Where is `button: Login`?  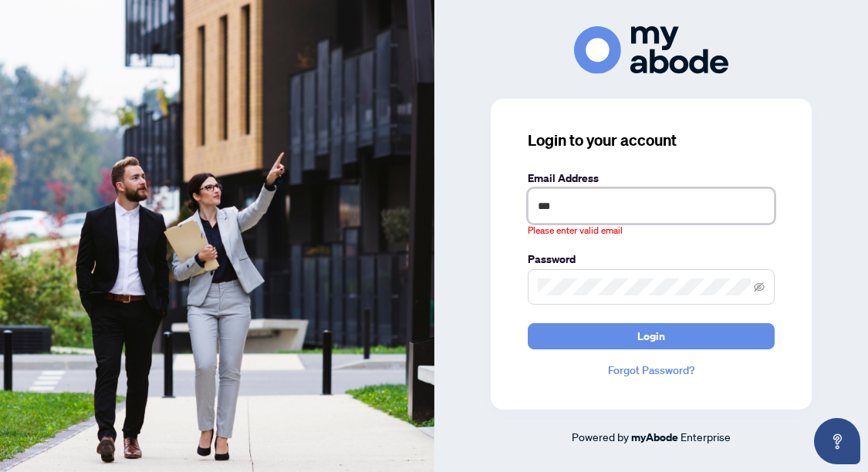
button: Login is located at coordinates (651, 336).